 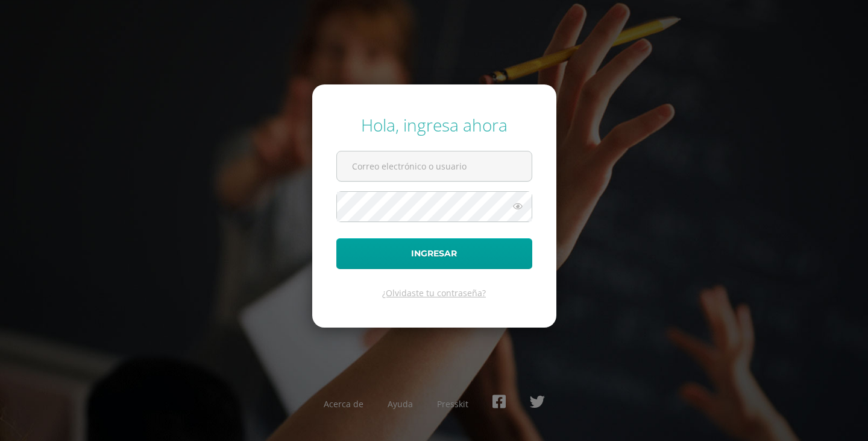 What do you see at coordinates (434, 293) in the screenshot?
I see `a: ¿Olvidaste tu contraseña?` at bounding box center [434, 293].